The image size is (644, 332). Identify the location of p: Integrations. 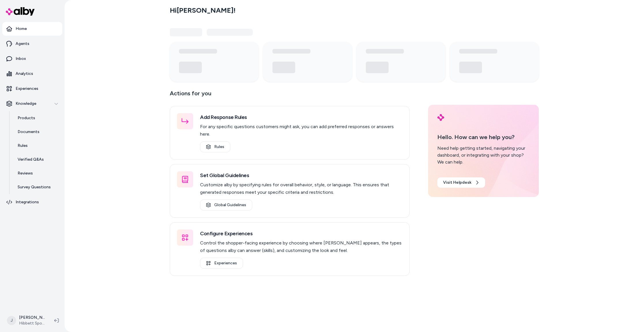
(27, 202).